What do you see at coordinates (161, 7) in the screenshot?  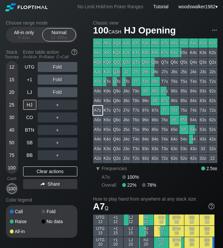 I see `a: Tutorial` at bounding box center [161, 7].